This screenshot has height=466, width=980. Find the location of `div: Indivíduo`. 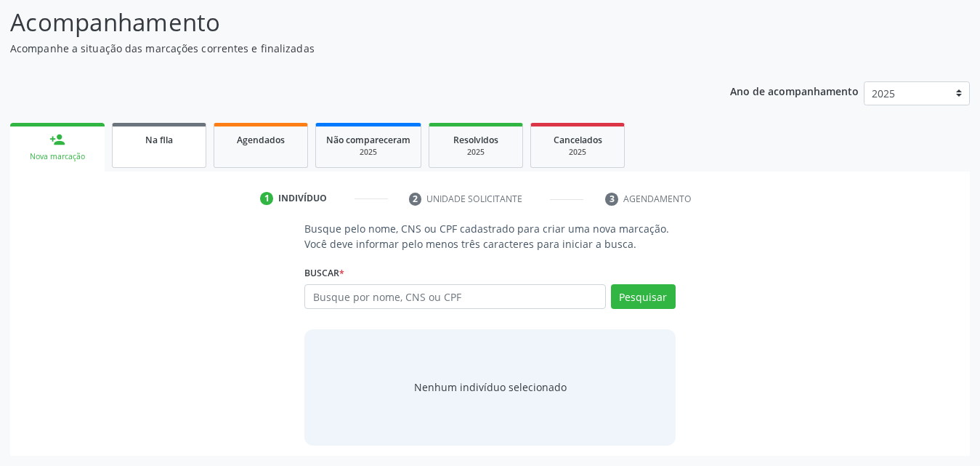

div: Indivíduo is located at coordinates (302, 198).